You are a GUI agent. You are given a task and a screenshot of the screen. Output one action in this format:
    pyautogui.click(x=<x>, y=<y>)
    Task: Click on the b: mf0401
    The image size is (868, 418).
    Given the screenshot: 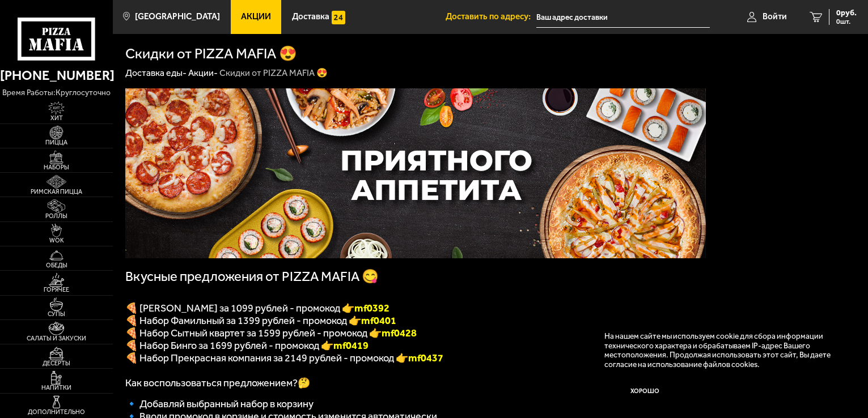 What is the action you would take?
    pyautogui.click(x=379, y=321)
    